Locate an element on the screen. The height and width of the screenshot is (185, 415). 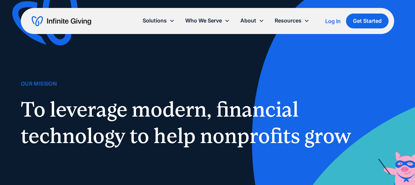
div: Our Mission is located at coordinates (39, 84).